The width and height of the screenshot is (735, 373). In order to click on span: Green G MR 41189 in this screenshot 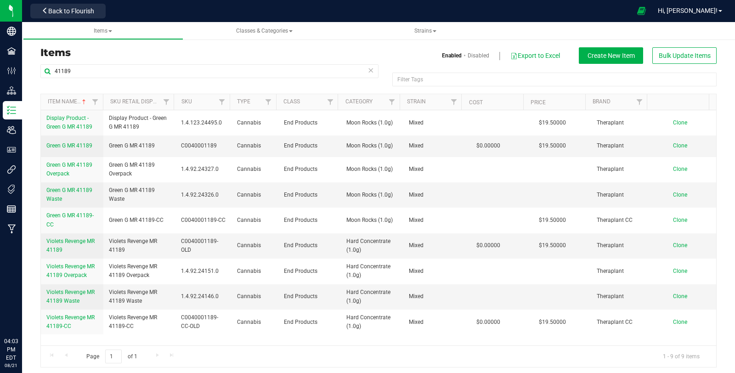, I will do `click(132, 146)`.